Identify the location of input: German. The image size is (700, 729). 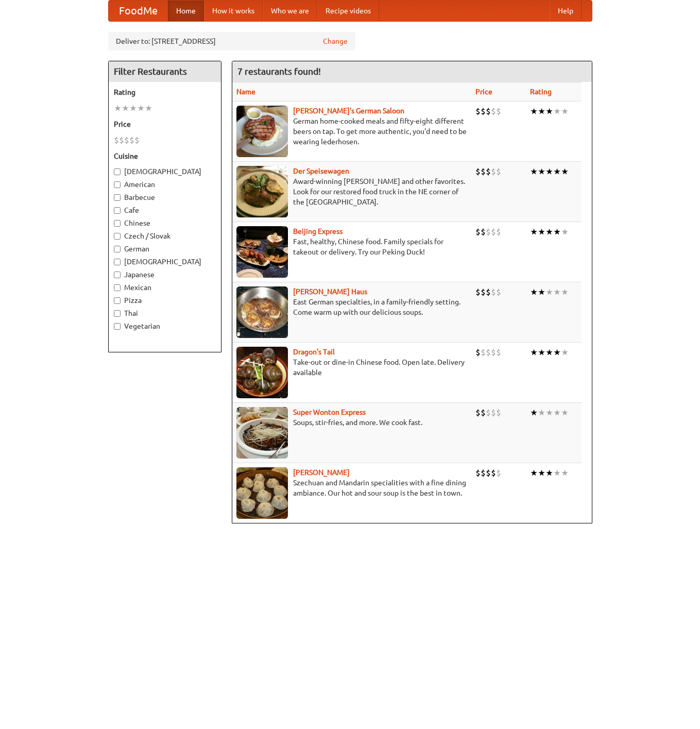
(117, 249).